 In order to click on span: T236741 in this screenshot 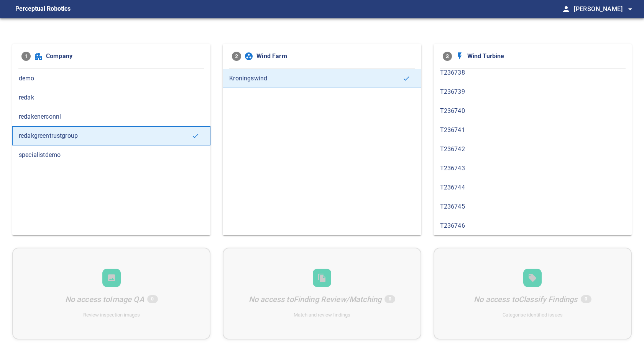, I will do `click(532, 130)`.